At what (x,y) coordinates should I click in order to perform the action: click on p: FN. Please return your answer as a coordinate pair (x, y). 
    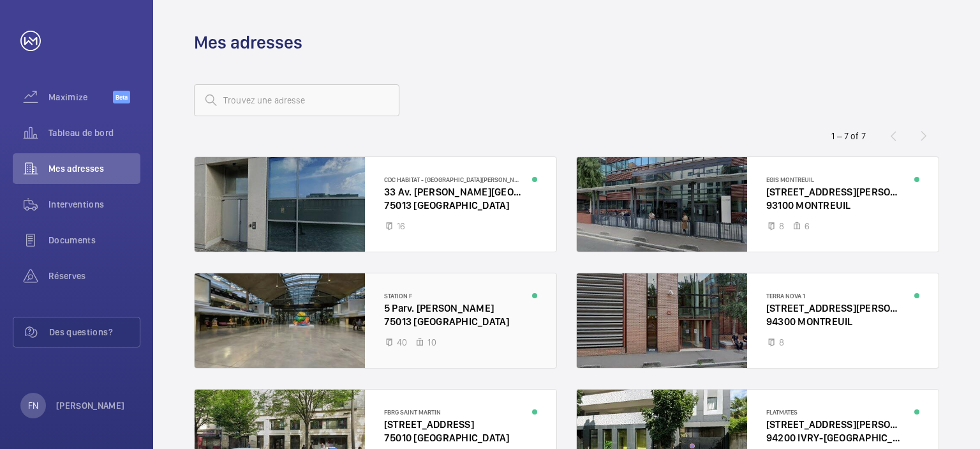
    Looking at the image, I should click on (34, 405).